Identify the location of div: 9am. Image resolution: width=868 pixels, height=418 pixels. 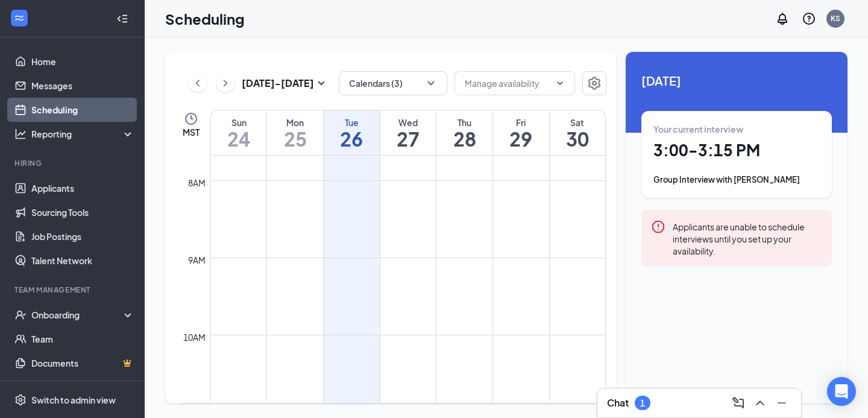
(197, 260).